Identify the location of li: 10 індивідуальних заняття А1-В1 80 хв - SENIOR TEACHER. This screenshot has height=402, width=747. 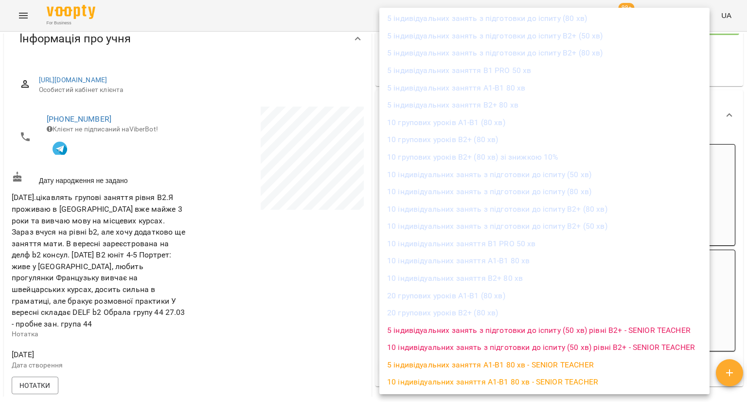
(545, 382).